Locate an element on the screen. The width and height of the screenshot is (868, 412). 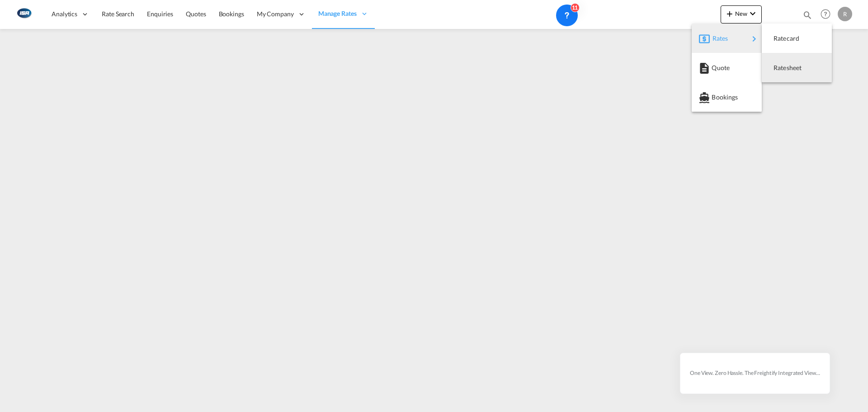
span: Bookings is located at coordinates (716, 97).